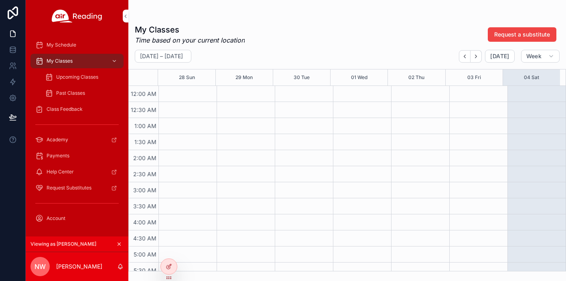 This screenshot has width=566, height=281. Describe the element at coordinates (187, 77) in the screenshot. I see `div: 28 Sun` at that location.